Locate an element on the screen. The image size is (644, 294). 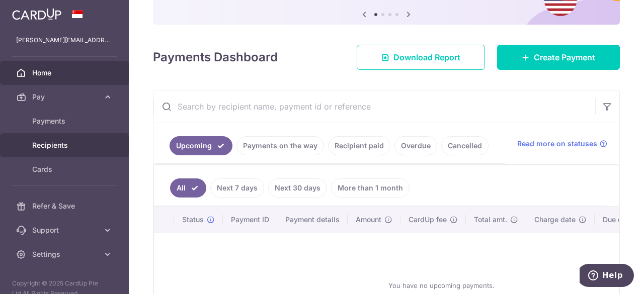
a: Recipient paid is located at coordinates (359, 146).